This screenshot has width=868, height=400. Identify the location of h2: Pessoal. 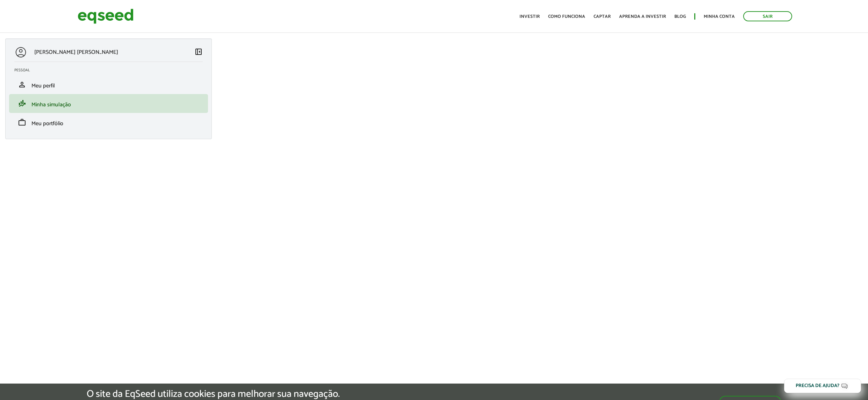
(111, 70).